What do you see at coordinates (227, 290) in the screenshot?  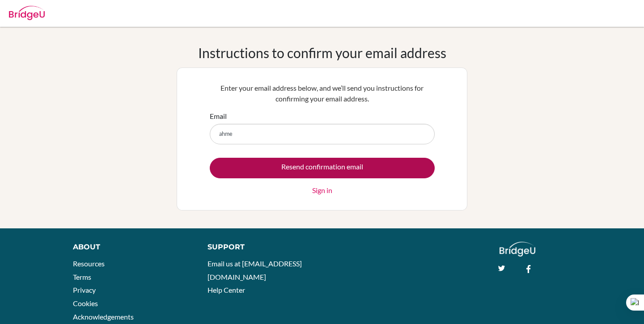 I see `a: Help Center` at bounding box center [227, 290].